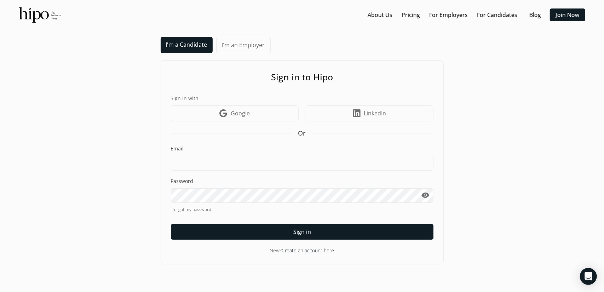  I want to click on button: Pricing, so click(411, 15).